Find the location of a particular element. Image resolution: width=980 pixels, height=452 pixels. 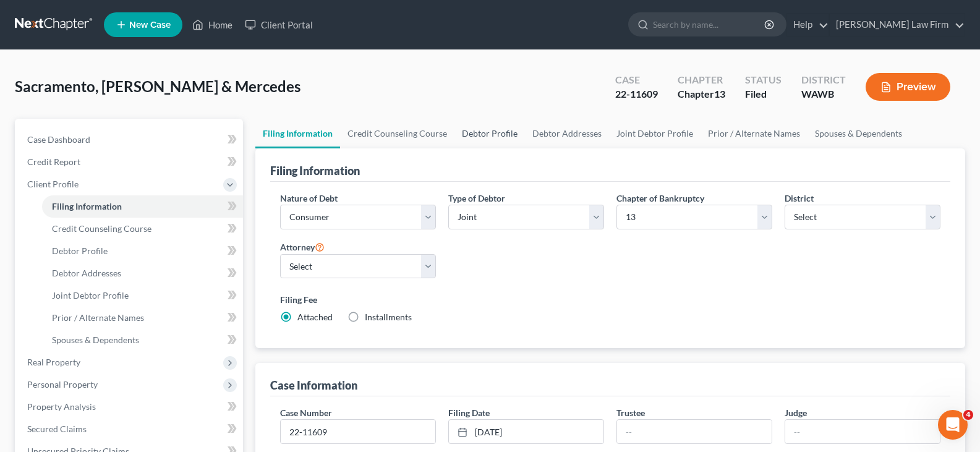

label: Judge is located at coordinates (795, 412).